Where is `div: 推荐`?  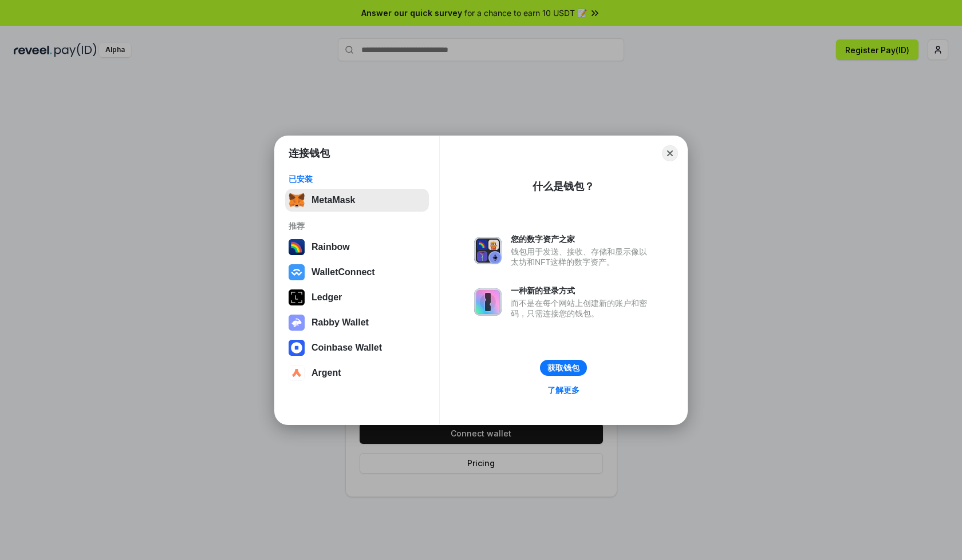
div: 推荐 is located at coordinates (357, 226).